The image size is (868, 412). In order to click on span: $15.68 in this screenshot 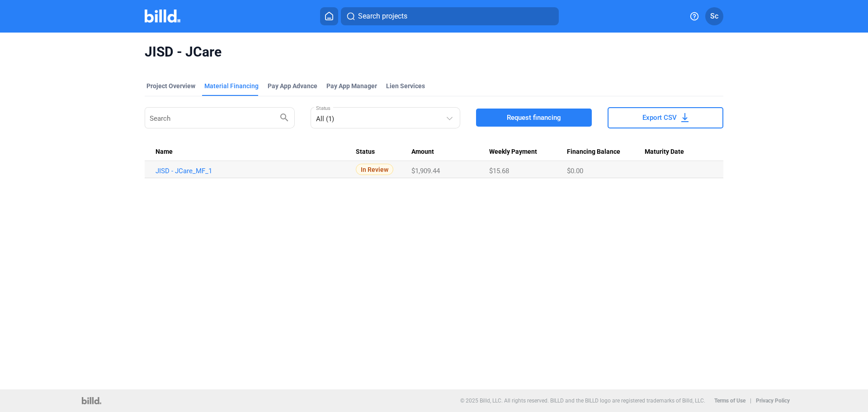, I will do `click(499, 171)`.